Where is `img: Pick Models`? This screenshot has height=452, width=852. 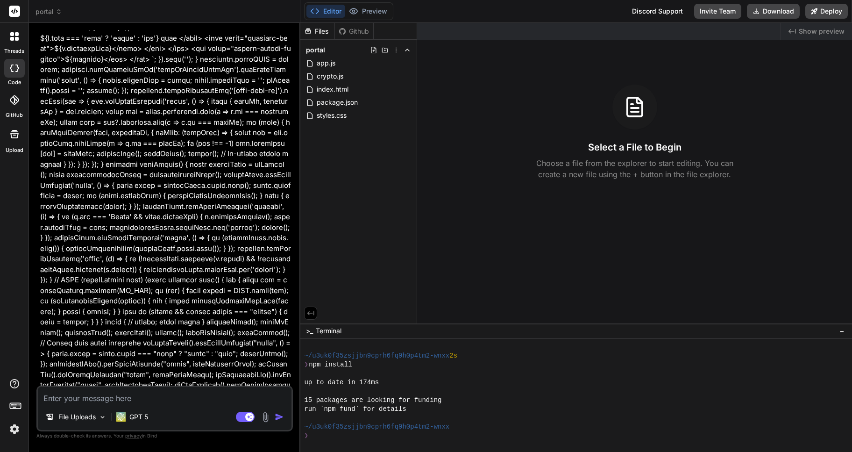
img: Pick Models is located at coordinates (102, 417).